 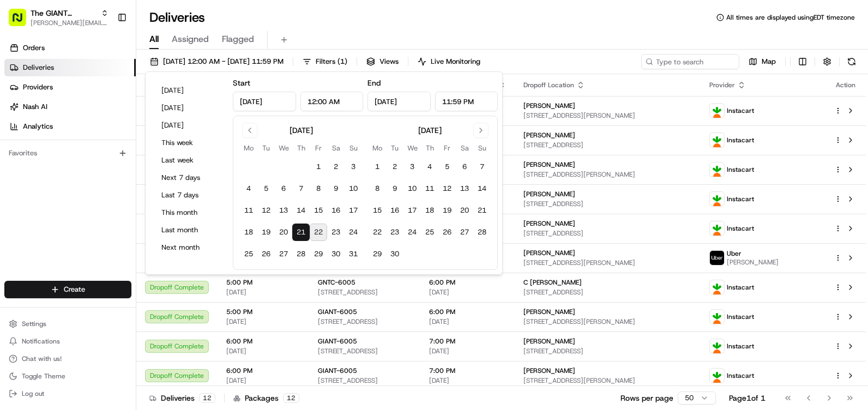 I want to click on th: Wednesday, so click(x=283, y=148).